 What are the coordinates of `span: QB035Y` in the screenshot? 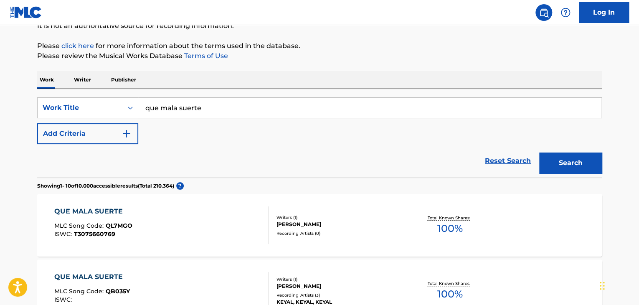 It's located at (118, 291).